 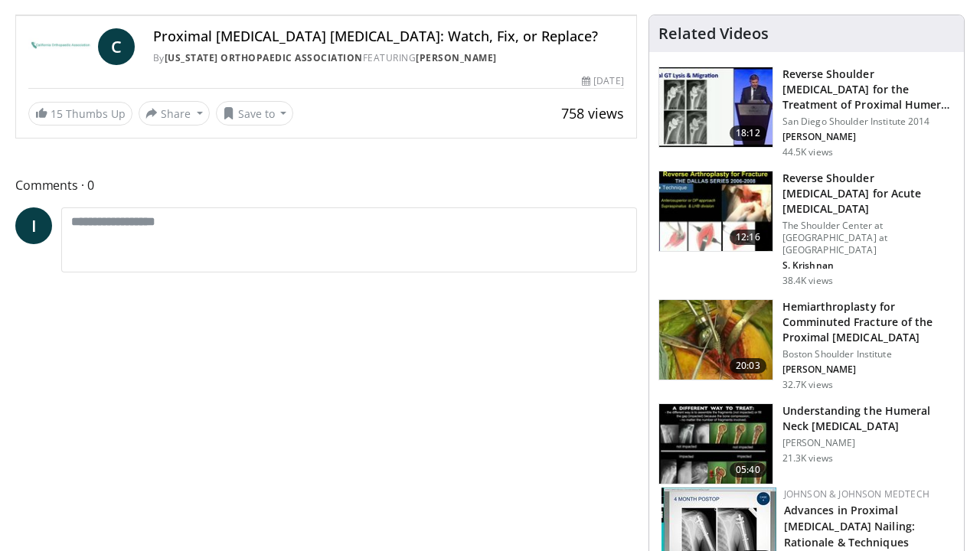 I want to click on p: Boston Shoulder Institute, so click(x=868, y=354).